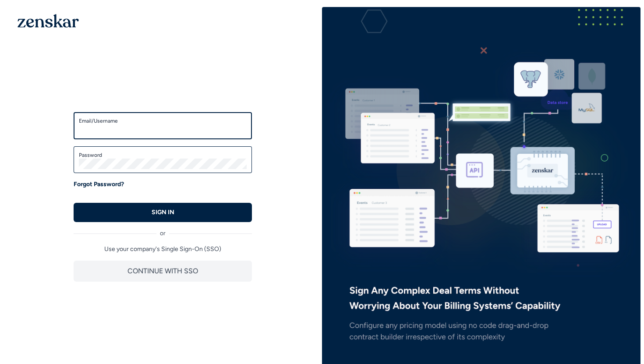 The image size is (644, 364). I want to click on button: SIGN IN, so click(162, 212).